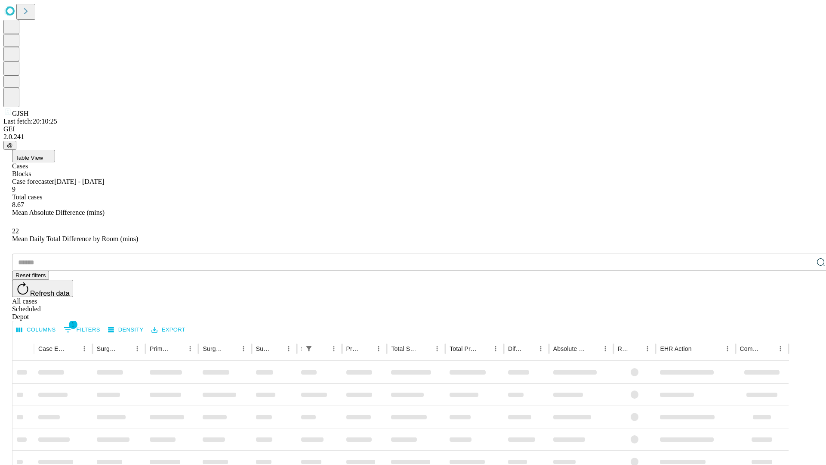  What do you see at coordinates (404, 349) in the screenshot?
I see `div: Total Scheduled Duration` at bounding box center [404, 349].